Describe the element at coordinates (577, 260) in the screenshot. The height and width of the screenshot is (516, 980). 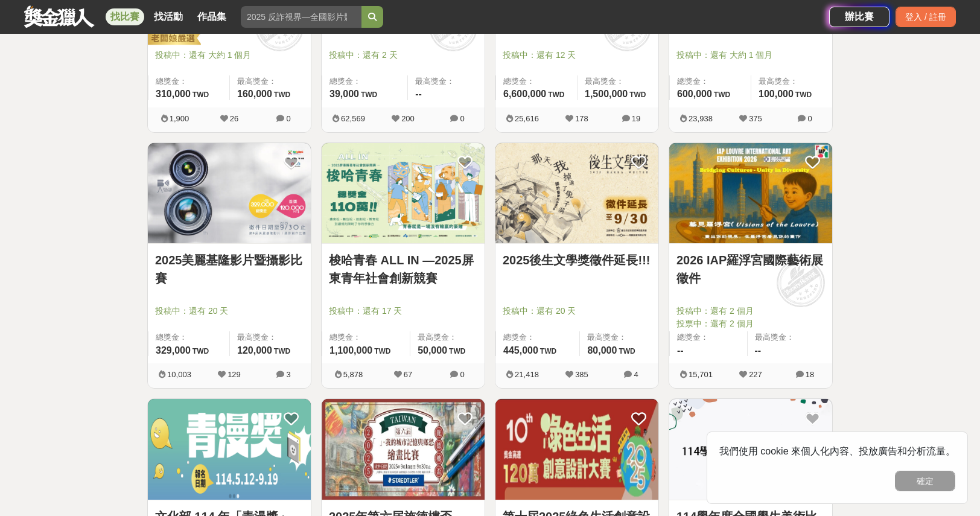
I see `a: 2025後生文學獎徵件延長!!!` at that location.